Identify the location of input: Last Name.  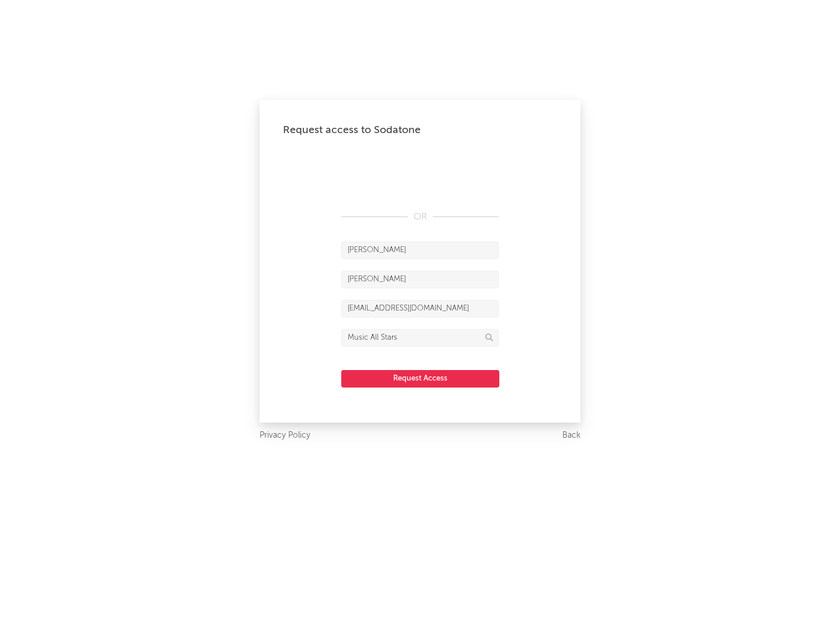
(420, 280).